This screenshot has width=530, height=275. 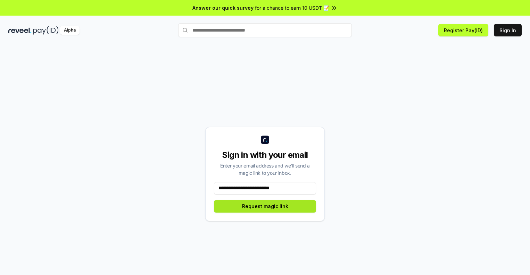 What do you see at coordinates (223, 8) in the screenshot?
I see `span: Answer our quick survey` at bounding box center [223, 8].